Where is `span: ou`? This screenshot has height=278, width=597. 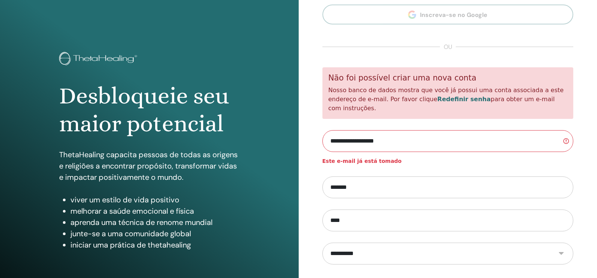
span: ou is located at coordinates (447, 47).